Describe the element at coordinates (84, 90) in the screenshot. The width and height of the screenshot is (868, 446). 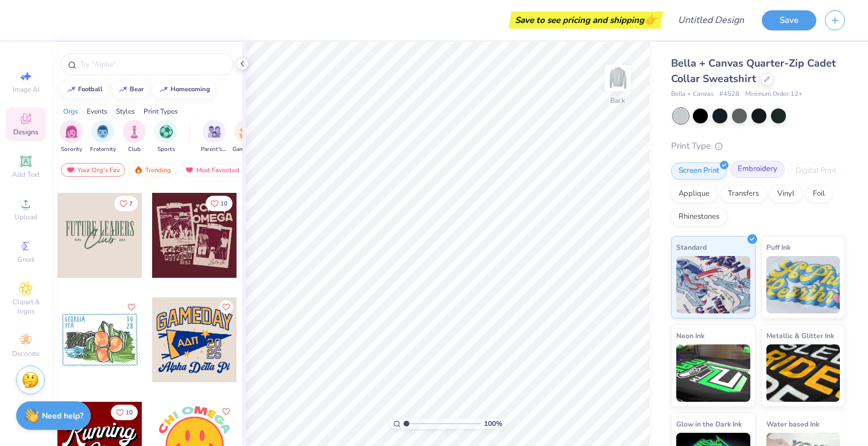
I see `button: football` at that location.